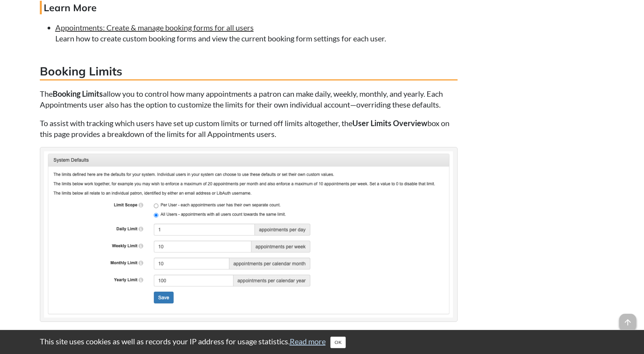 The width and height of the screenshot is (644, 354). I want to click on strong: User Limits Overview, so click(390, 123).